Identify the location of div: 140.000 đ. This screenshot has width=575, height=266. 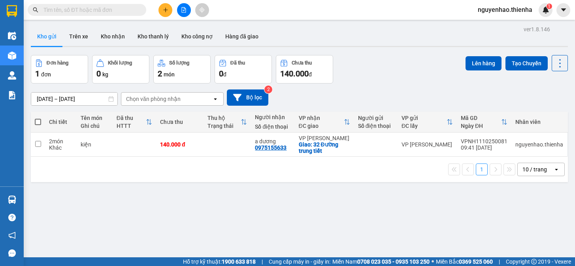
(180, 144).